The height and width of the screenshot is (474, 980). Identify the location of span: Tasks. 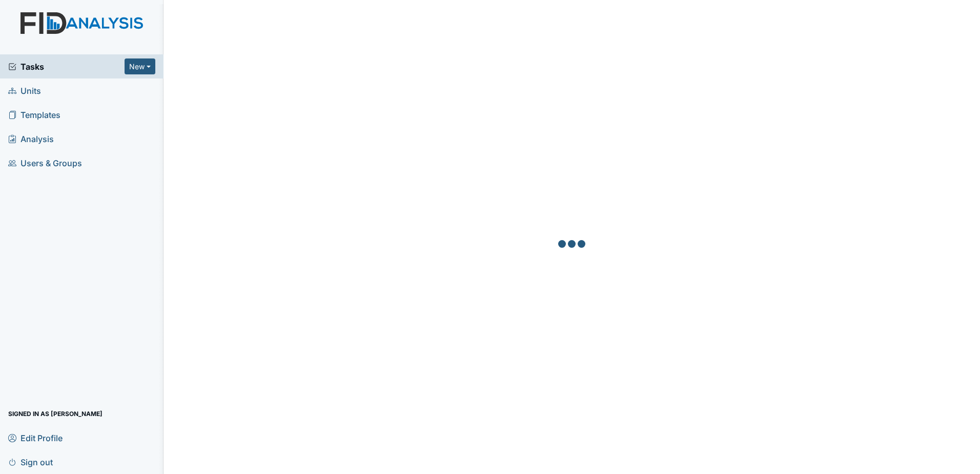
(66, 67).